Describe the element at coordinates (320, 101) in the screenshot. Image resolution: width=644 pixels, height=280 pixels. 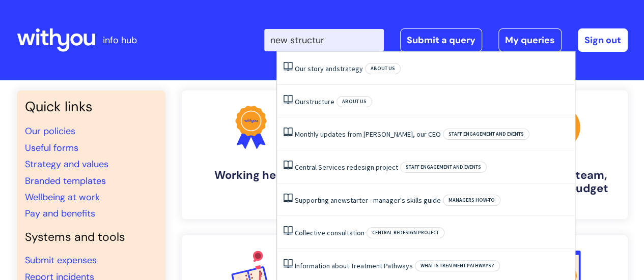
I see `span: structure` at that location.